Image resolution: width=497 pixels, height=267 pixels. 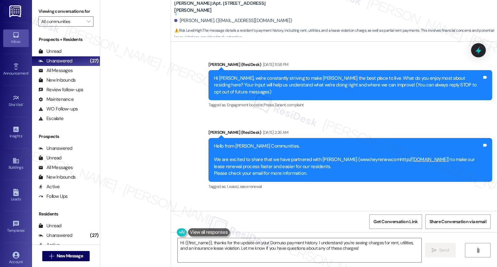 What do you see at coordinates (250, 186) in the screenshot?
I see `span: Lease renewal` at bounding box center [250, 186].